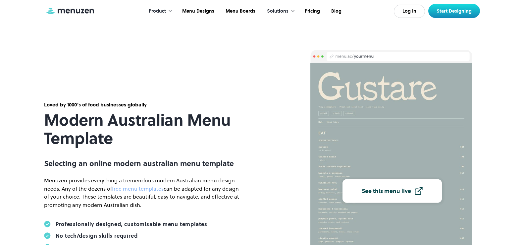  Describe the element at coordinates (144, 129) in the screenshot. I see `h1: Modern Australian Menu Template` at that location.